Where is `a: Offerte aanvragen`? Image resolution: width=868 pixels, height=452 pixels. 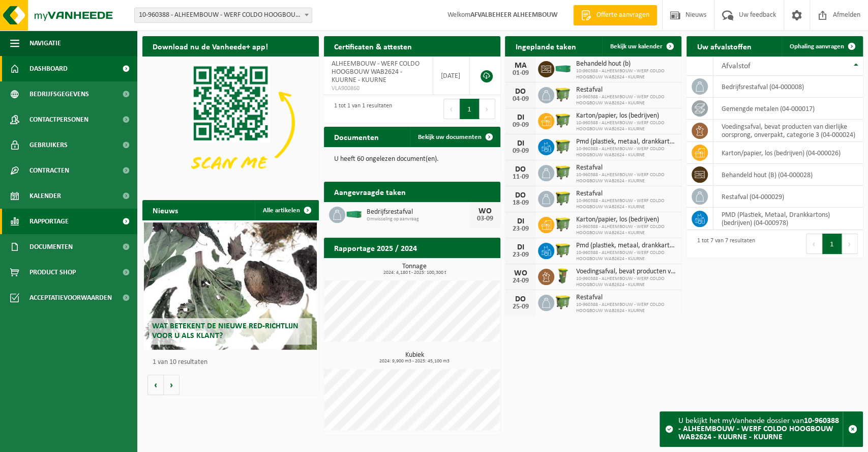
a: Offerte aanvragen is located at coordinates (615, 15).